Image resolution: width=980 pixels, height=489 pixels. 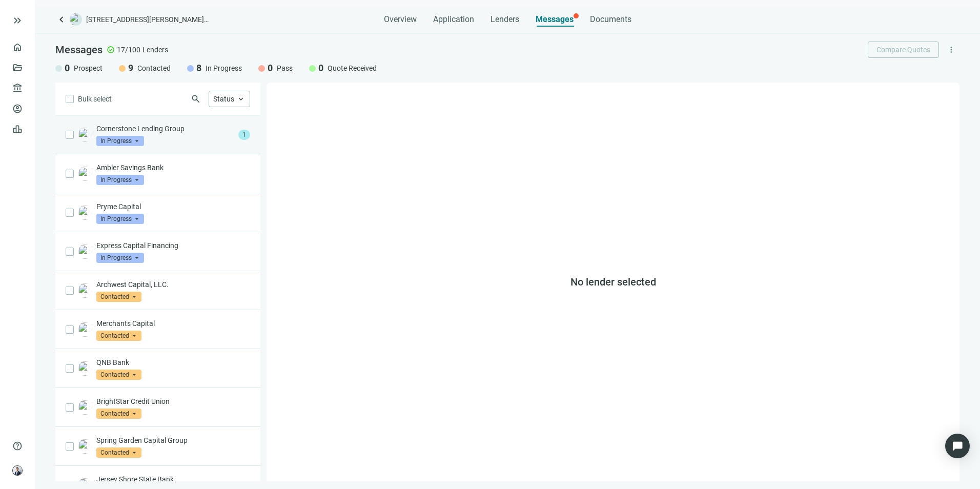 What do you see at coordinates (199, 68) in the screenshot?
I see `span: 8` at bounding box center [199, 68].